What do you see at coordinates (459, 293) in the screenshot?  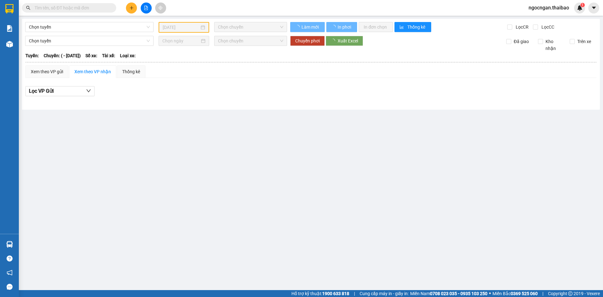 I see `strong: 0708 023 035 - 0935 103 250` at bounding box center [459, 293].